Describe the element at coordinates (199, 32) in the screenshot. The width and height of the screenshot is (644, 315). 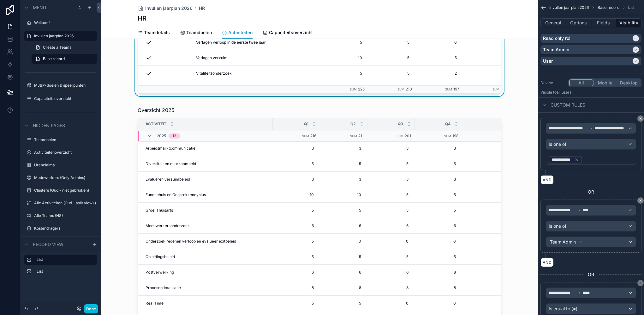
I see `span: Teamdoelen` at that location.